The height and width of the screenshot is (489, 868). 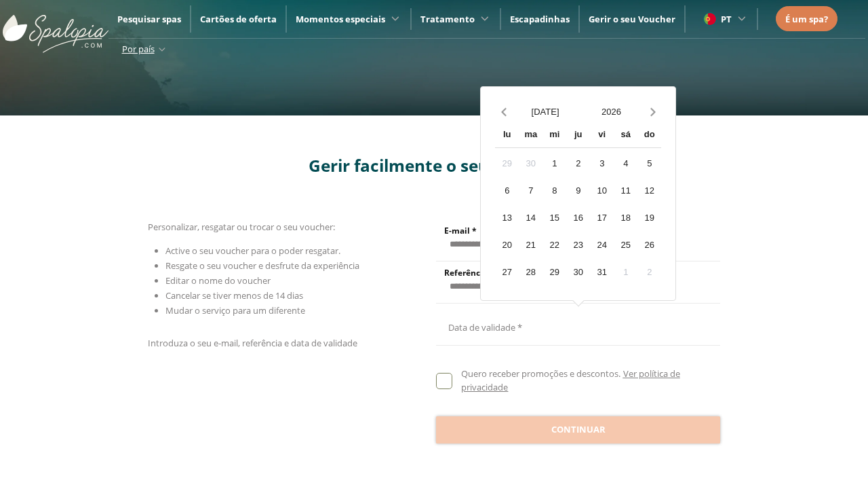 What do you see at coordinates (234, 295) in the screenshot?
I see `span: Cancelar se tiver menos de 14 dias` at bounding box center [234, 295].